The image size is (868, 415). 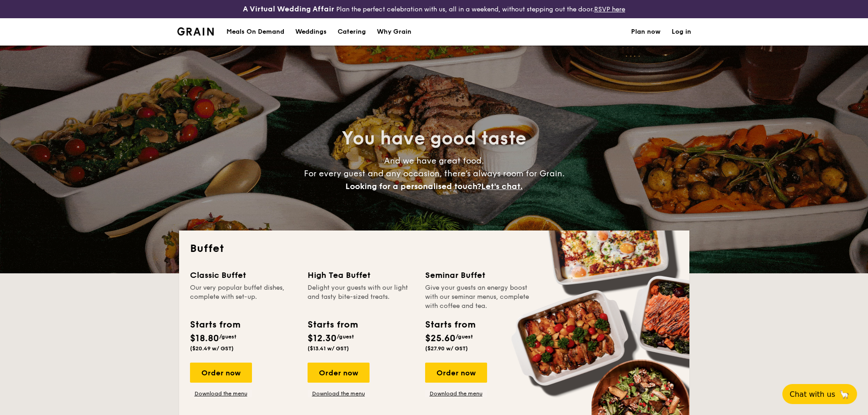 I want to click on h2: Buffet, so click(x=434, y=249).